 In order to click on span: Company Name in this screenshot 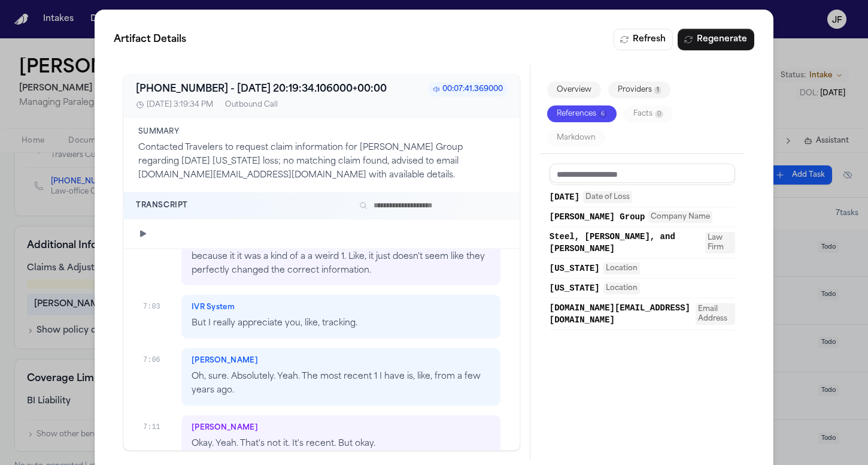, I will do `click(680, 217)`.